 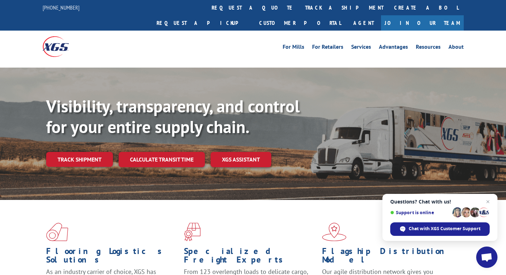 I want to click on a: For Retailers, so click(x=328, y=48).